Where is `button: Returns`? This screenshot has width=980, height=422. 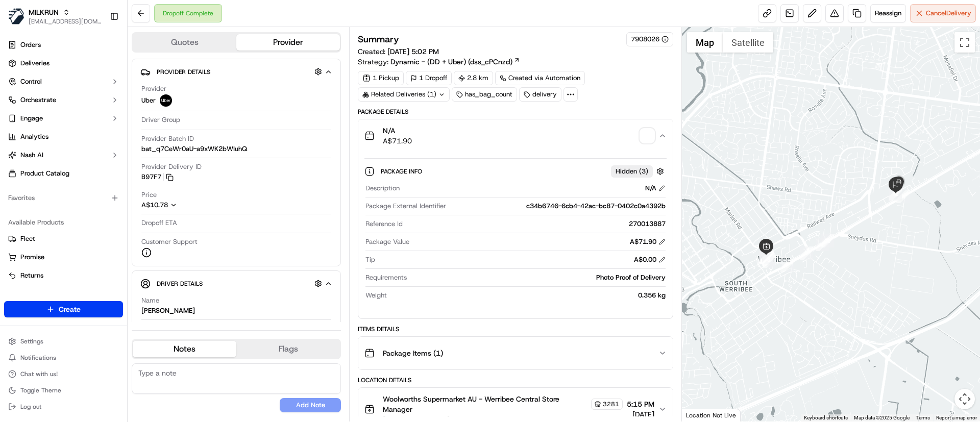 button: Returns is located at coordinates (63, 275).